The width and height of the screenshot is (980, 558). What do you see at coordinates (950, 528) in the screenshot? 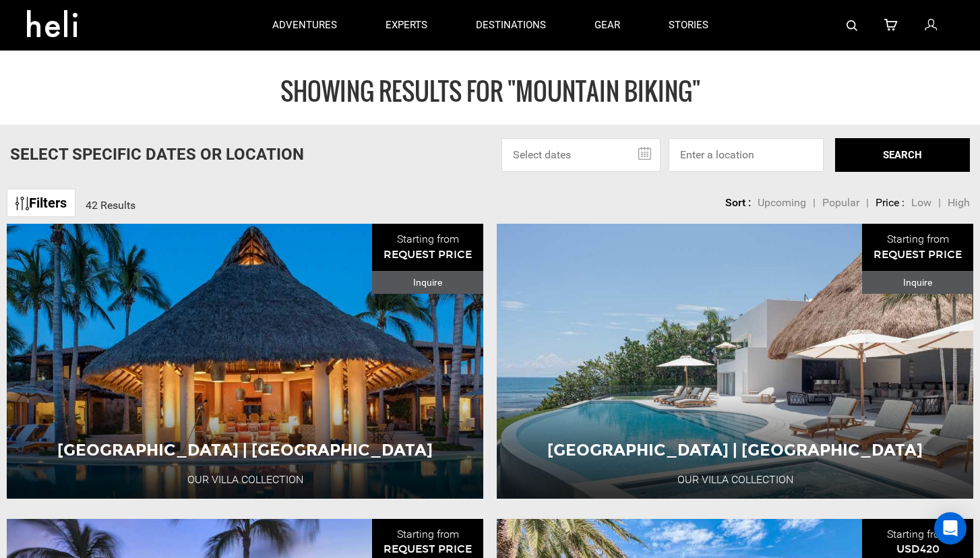
I see `div: Open Intercom Messenger` at bounding box center [950, 528].